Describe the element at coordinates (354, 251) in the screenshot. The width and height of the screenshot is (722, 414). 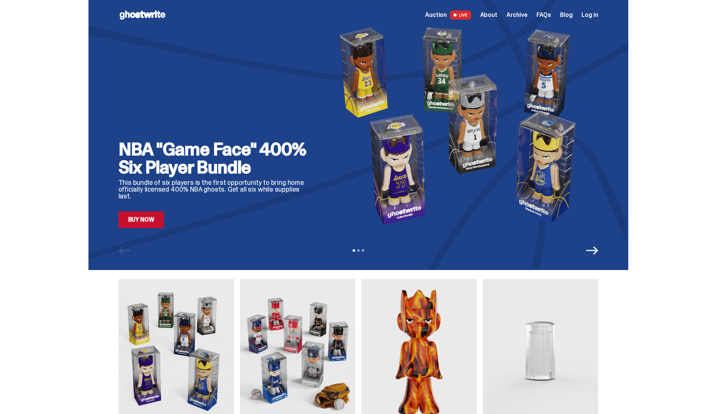
I see `button: View slide 1` at that location.